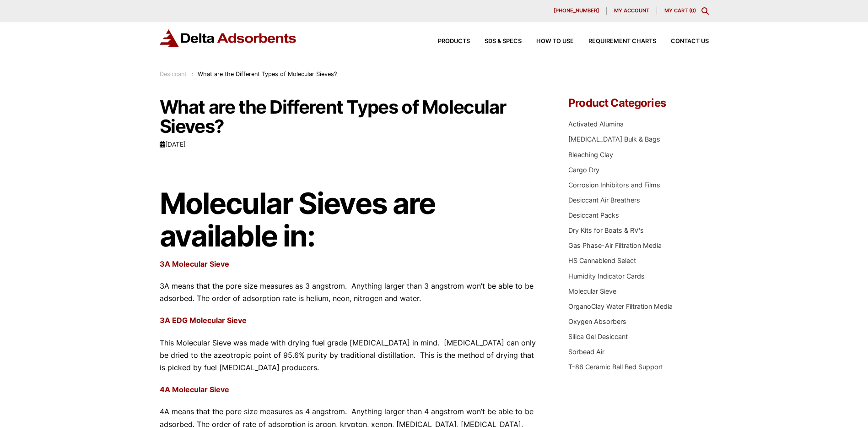 The width and height of the screenshot is (868, 427). Describe the element at coordinates (615, 41) in the screenshot. I see `a: Requirement Charts` at that location.